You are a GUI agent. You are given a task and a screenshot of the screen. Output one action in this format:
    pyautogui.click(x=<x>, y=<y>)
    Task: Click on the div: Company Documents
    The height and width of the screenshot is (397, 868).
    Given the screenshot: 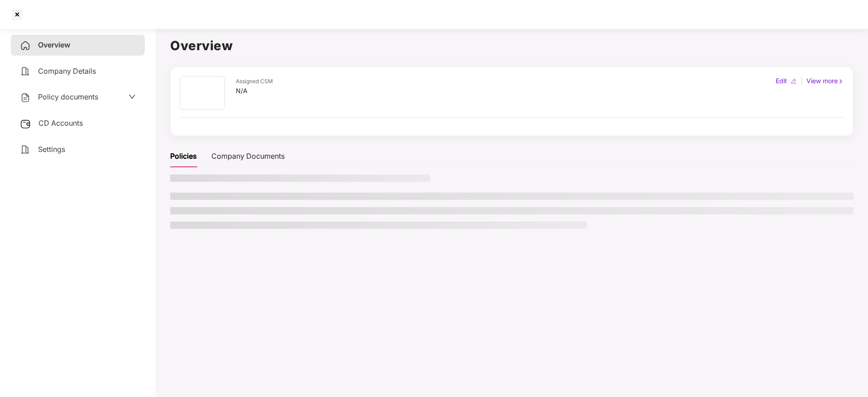 What is the action you would take?
    pyautogui.click(x=248, y=156)
    